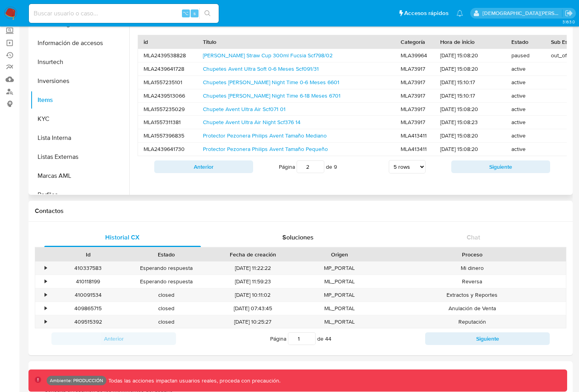  Describe the element at coordinates (569, 13) in the screenshot. I see `a: Salir` at that location.